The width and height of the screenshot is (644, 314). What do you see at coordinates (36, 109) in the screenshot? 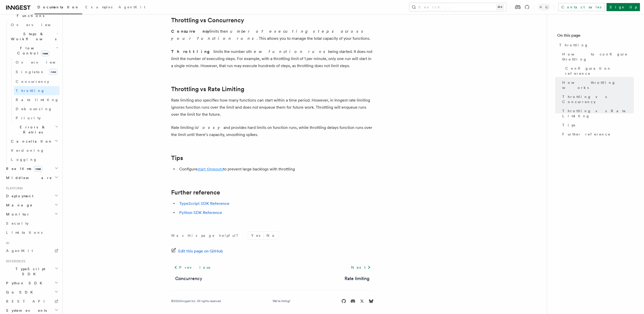
I see `a: Debouncing` at bounding box center [36, 109].